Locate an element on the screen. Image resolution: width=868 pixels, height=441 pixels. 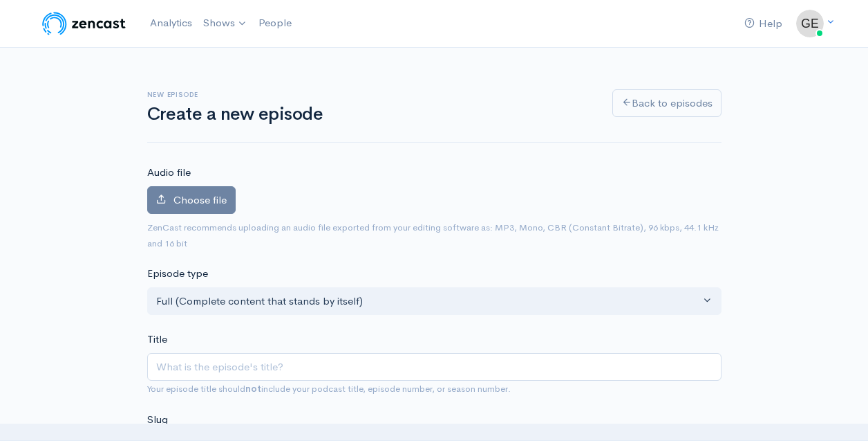
span: Choose file is located at coordinates (200, 199).